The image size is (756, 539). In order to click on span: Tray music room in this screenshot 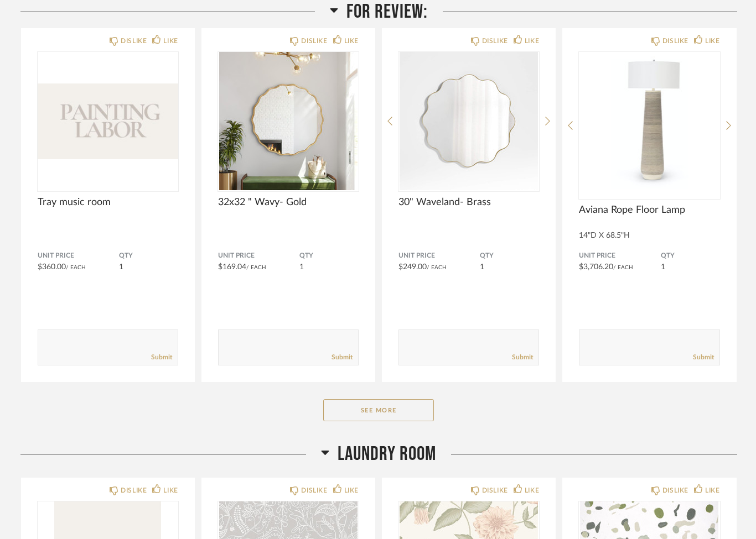, I will do `click(108, 203)`.